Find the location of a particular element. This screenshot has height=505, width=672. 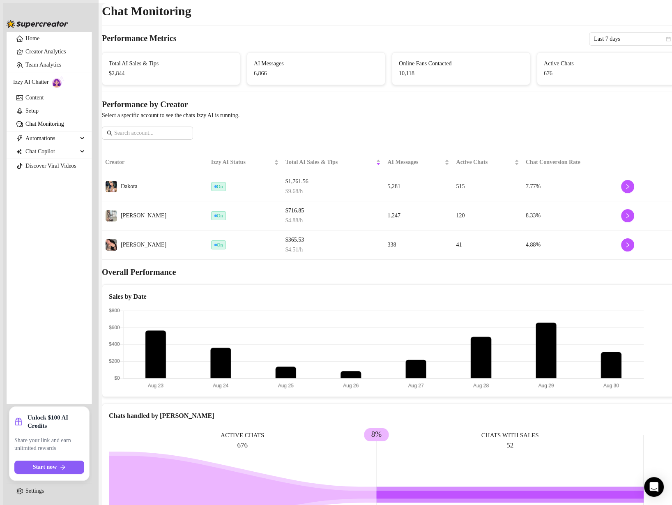

img: Erika is located at coordinates (111, 216).